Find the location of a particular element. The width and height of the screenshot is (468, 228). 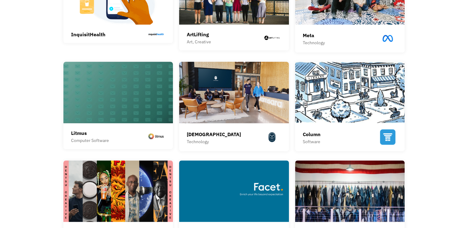

div: Meta is located at coordinates (314, 35).